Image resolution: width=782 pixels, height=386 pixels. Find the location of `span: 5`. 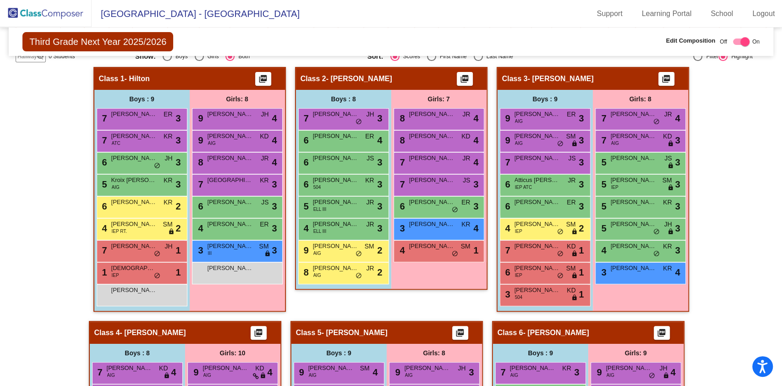

span: 5 is located at coordinates (603, 162).